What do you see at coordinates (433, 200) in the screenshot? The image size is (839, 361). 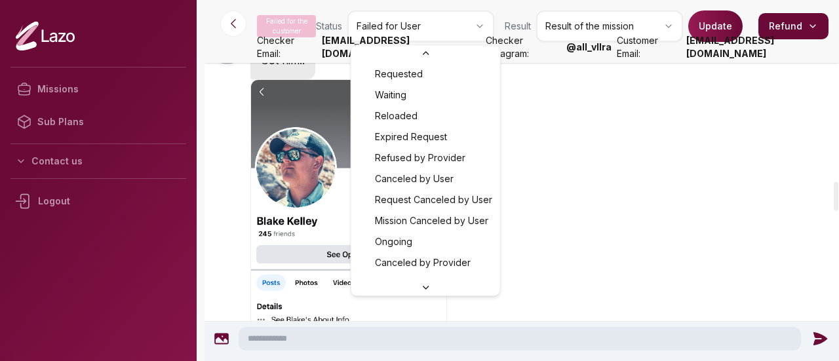 I see `span: Request Canceled by User` at bounding box center [433, 200].